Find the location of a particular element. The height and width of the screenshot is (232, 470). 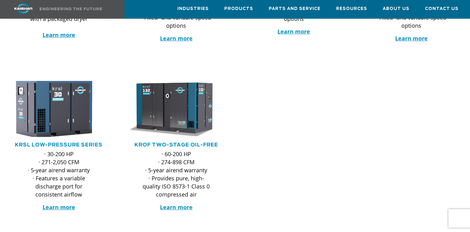

span: Products is located at coordinates (238, 9).